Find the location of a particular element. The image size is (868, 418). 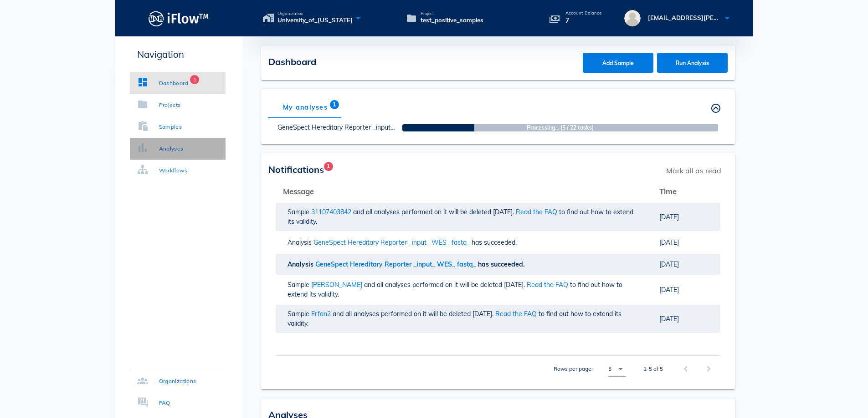

span: Message is located at coordinates (299, 192).